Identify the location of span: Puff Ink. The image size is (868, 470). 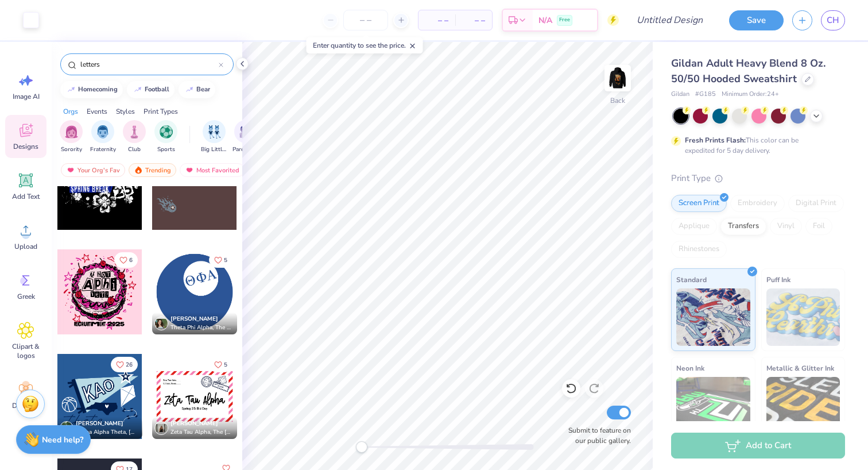
(779, 279).